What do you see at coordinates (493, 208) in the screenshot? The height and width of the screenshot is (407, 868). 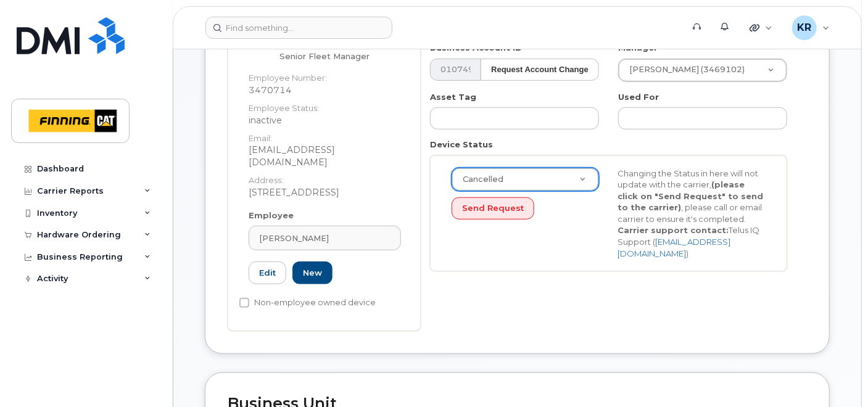 I see `button: Send Request` at bounding box center [493, 208].